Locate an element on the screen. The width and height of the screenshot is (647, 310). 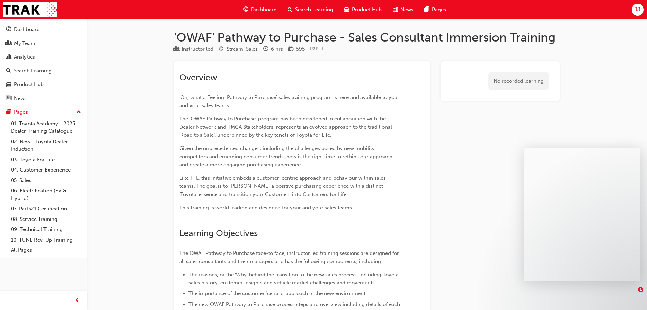
span: 1 is located at coordinates (641, 289).